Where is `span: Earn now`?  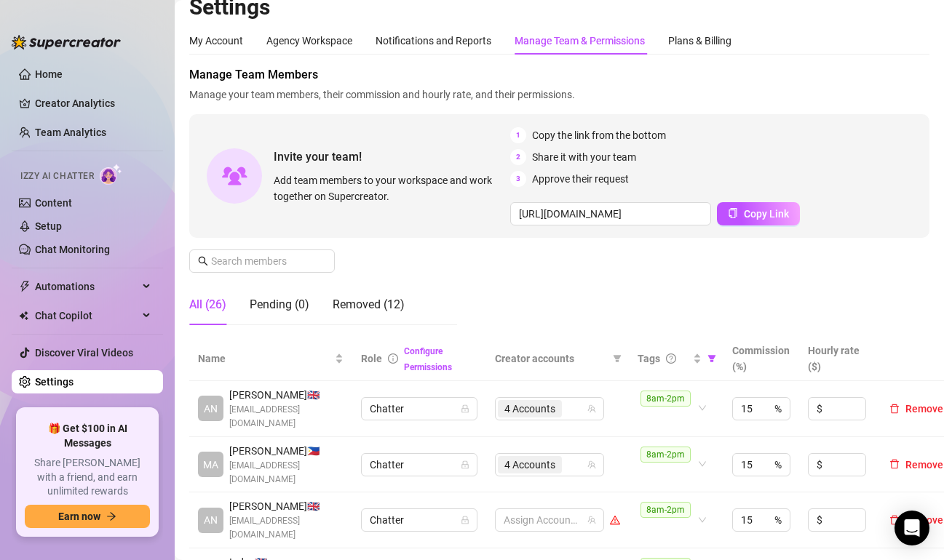
span: Earn now is located at coordinates (80, 516).